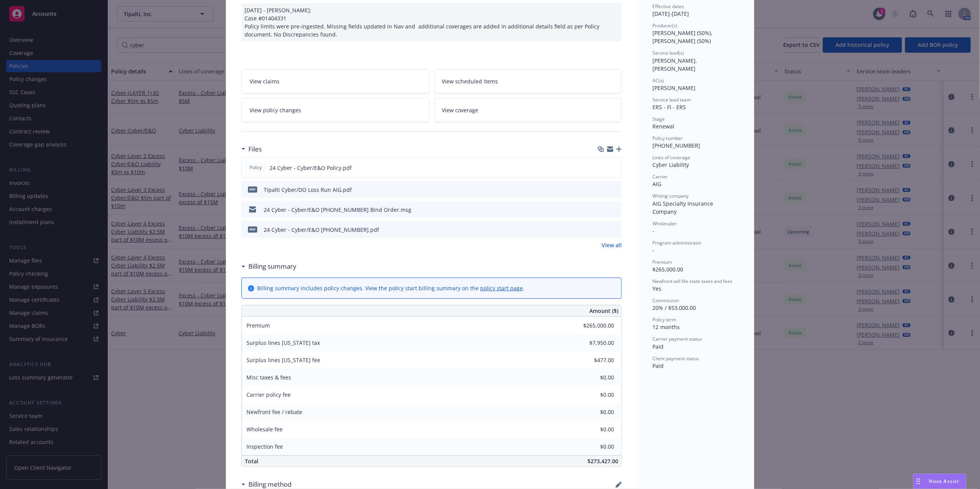 This screenshot has height=489, width=980. Describe the element at coordinates (255, 150) in the screenshot. I see `h3: Files` at that location.